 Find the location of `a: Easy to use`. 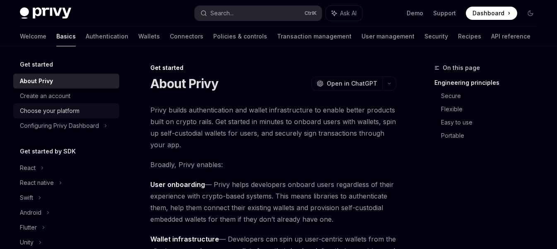

a: Easy to use is located at coordinates (492, 123).